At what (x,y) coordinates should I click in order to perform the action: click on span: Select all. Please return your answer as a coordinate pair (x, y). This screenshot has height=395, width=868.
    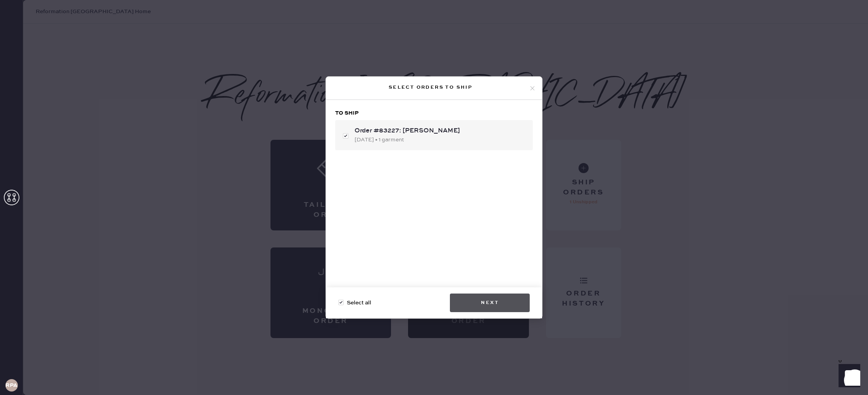
    Looking at the image, I should click on (359, 302).